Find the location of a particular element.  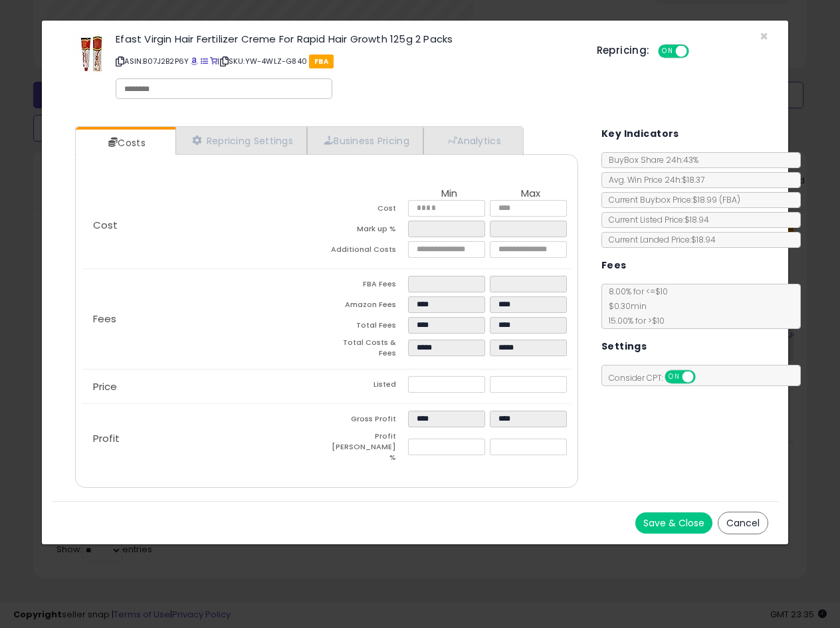

h5: Fees is located at coordinates (614, 265).